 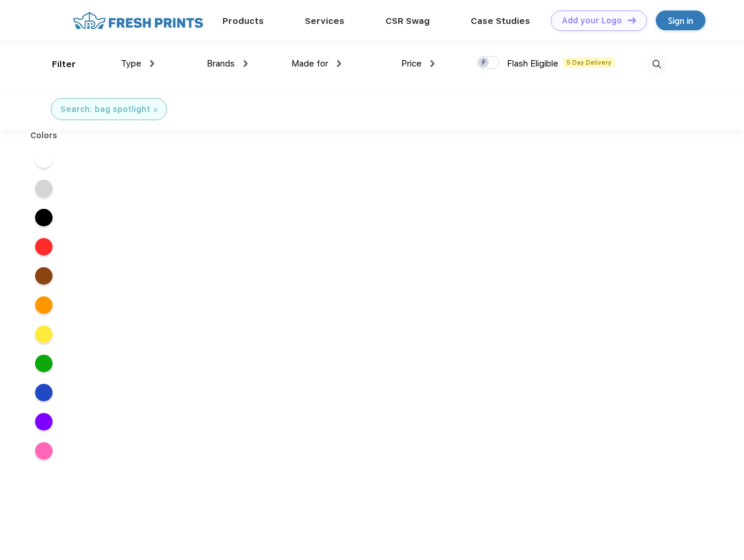 I want to click on span: Brands, so click(x=221, y=64).